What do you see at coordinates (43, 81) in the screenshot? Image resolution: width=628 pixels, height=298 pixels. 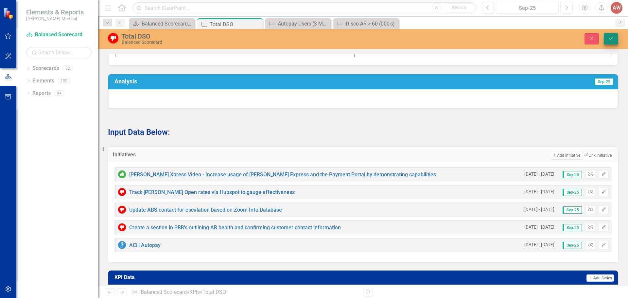 I see `a: Elements` at bounding box center [43, 81].